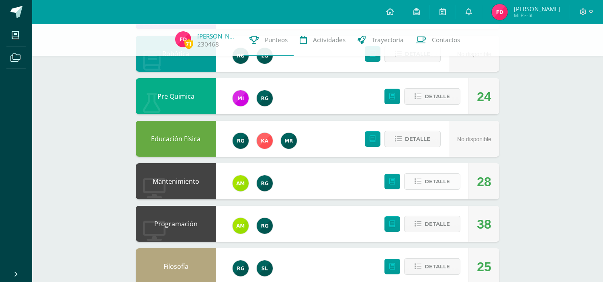  Describe the element at coordinates (276, 40) in the screenshot. I see `span: Punteos` at that location.